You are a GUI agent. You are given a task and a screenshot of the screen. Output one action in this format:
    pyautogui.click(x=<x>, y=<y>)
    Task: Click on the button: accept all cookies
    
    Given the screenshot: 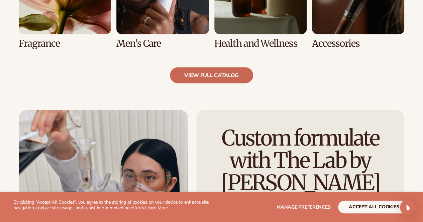 What is the action you would take?
    pyautogui.click(x=374, y=207)
    